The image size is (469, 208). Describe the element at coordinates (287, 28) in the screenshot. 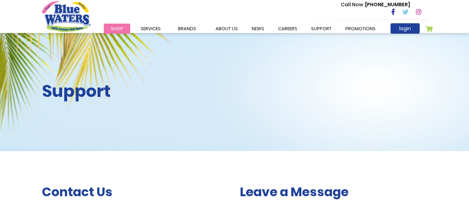

I see `a: careers` at that location.